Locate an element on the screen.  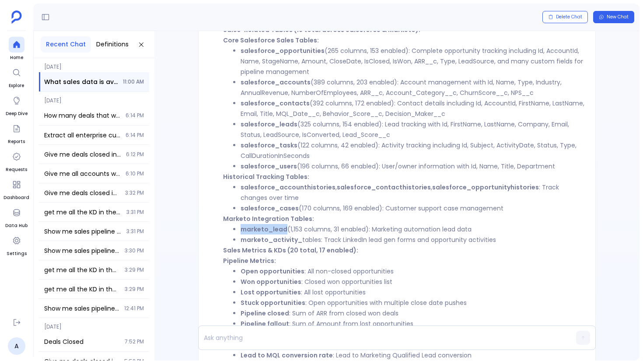
strong: Historical Tracking Tables: is located at coordinates (266, 176).